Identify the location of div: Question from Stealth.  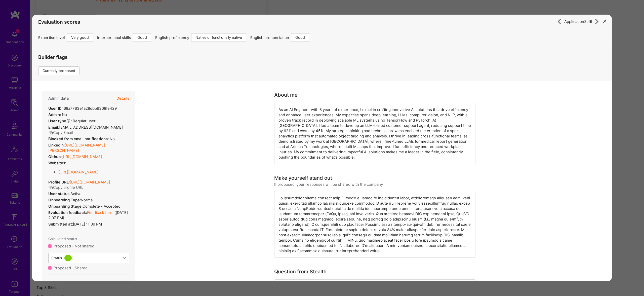
(300, 272).